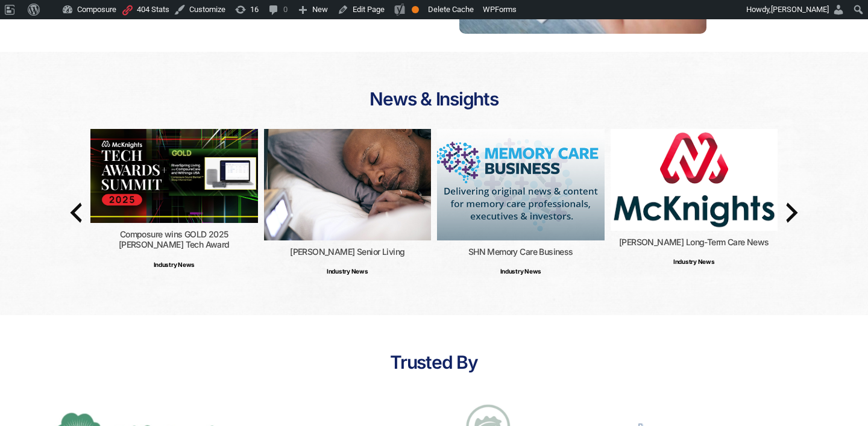 Image resolution: width=868 pixels, height=426 pixels. I want to click on div: OK, so click(416, 9).